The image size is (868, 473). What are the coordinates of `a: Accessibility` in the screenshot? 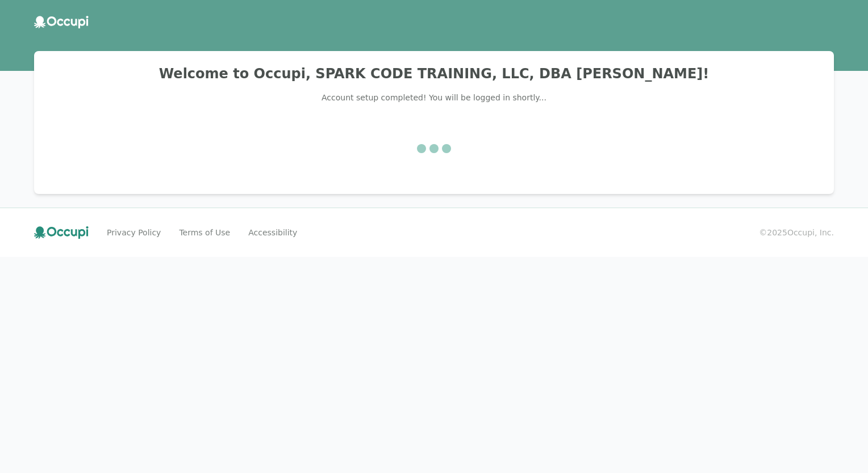 It's located at (273, 233).